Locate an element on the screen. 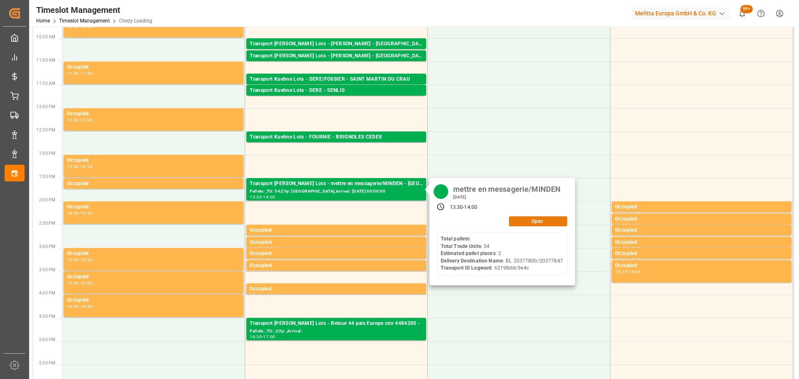  div: Timeslot Management is located at coordinates (94, 10).